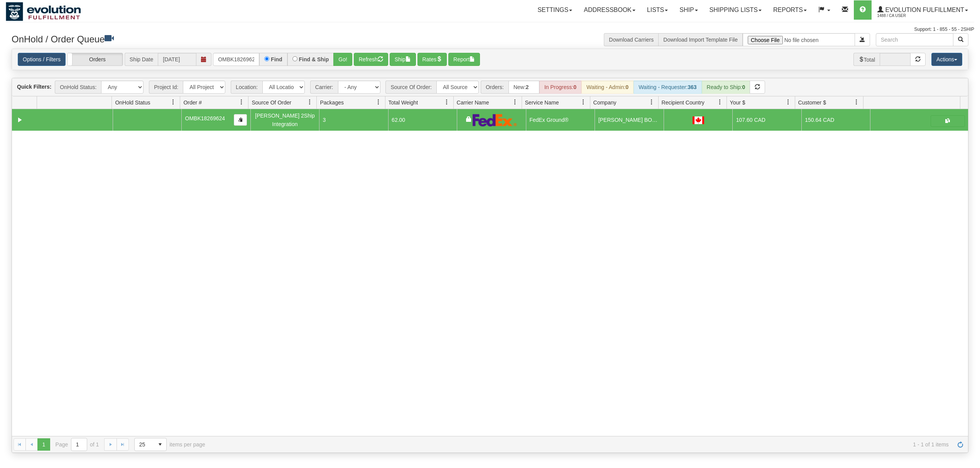  What do you see at coordinates (169, 445) in the screenshot?
I see `span: items per page` at bounding box center [169, 445].